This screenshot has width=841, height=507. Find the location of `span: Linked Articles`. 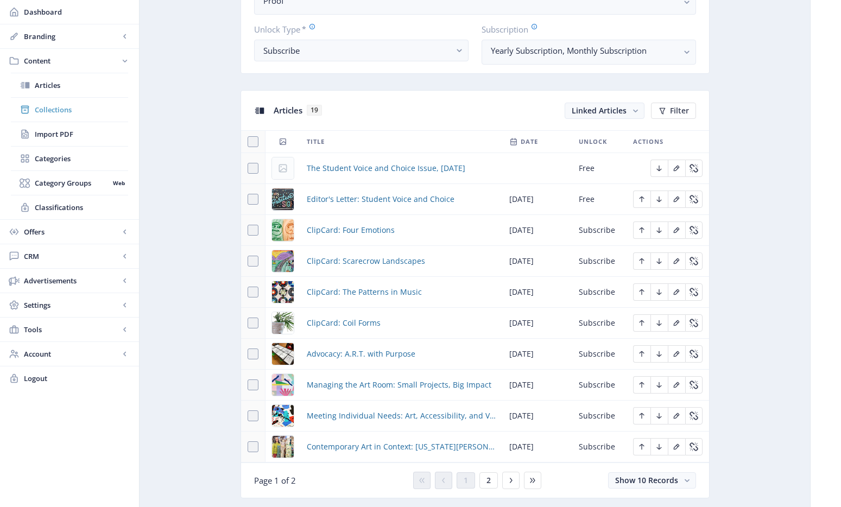

span: Linked Articles is located at coordinates (599, 110).